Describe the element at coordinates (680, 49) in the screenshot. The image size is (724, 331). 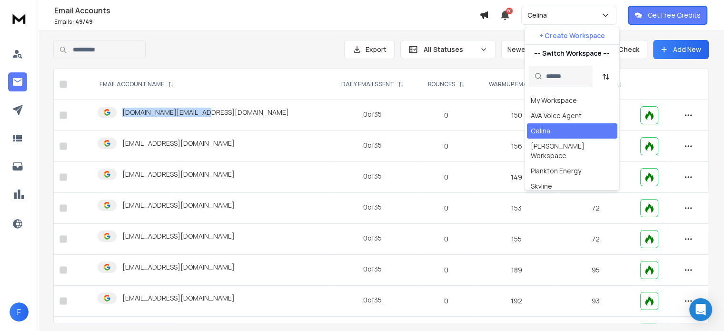
I see `button: Add New` at that location.